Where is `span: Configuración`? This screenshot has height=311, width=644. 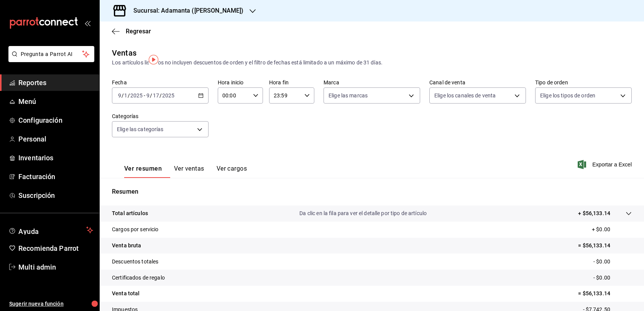 span: Configuración is located at coordinates (56, 120).